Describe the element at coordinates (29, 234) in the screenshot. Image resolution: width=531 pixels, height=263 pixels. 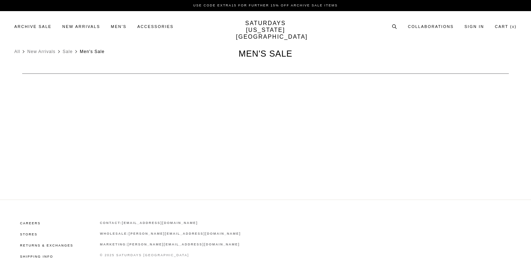
I see `a: Stores` at that location.